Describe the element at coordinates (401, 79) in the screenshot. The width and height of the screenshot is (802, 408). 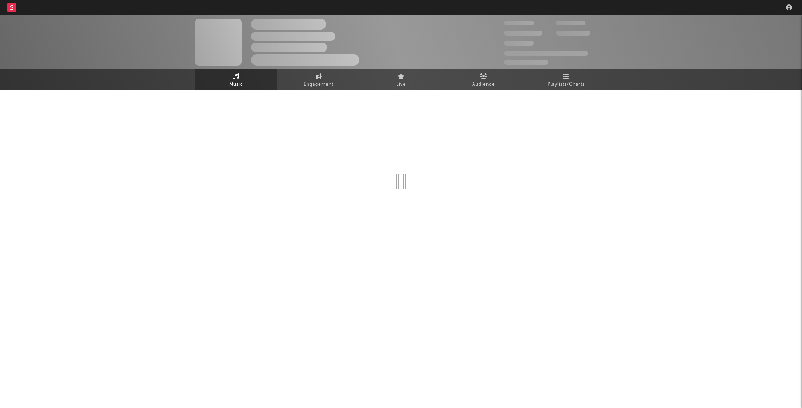
I see `a: Live` at that location.